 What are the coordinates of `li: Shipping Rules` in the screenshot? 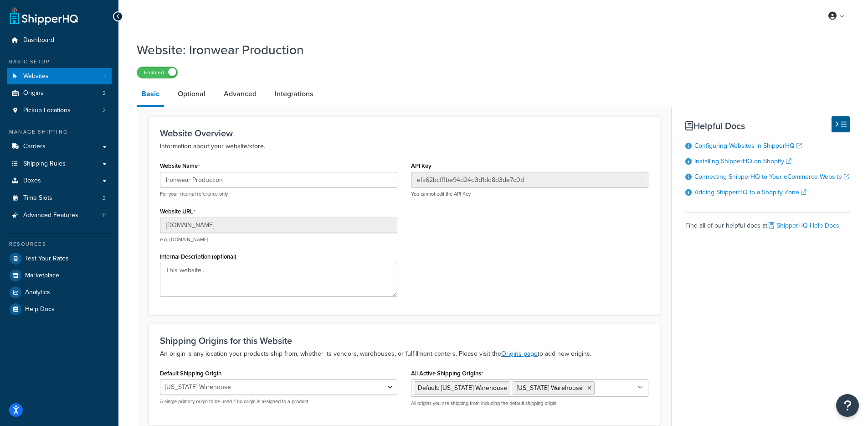 It's located at (59, 163).